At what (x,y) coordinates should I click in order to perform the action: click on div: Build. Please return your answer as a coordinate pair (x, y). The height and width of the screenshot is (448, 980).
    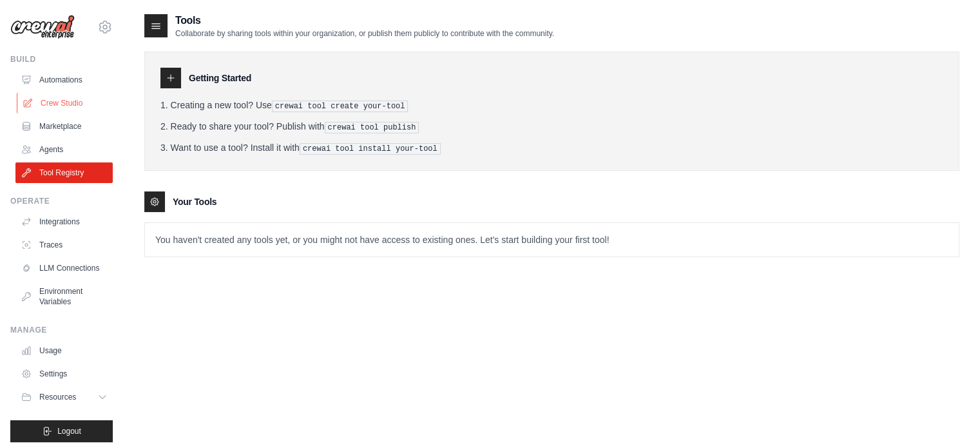
    Looking at the image, I should click on (61, 59).